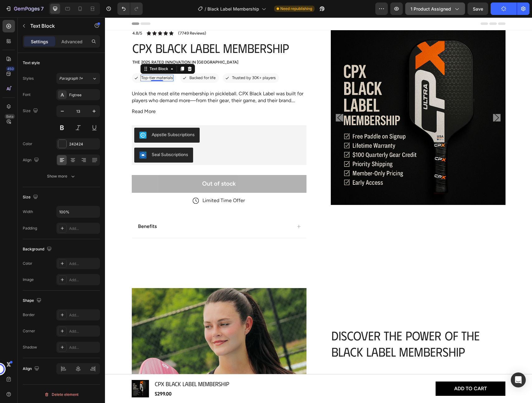 The image size is (532, 403). What do you see at coordinates (114, 166) in the screenshot?
I see `div: Out of stock` at bounding box center [114, 166].